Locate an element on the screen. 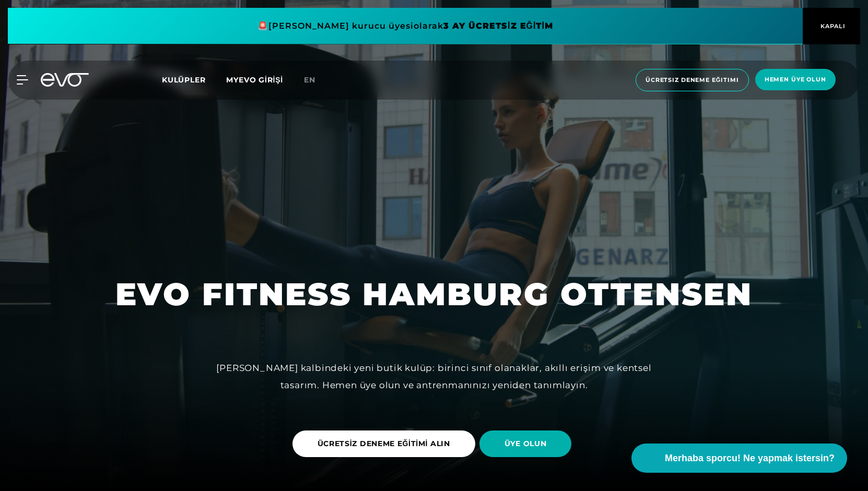 The image size is (868, 491). font: en is located at coordinates (310, 80).